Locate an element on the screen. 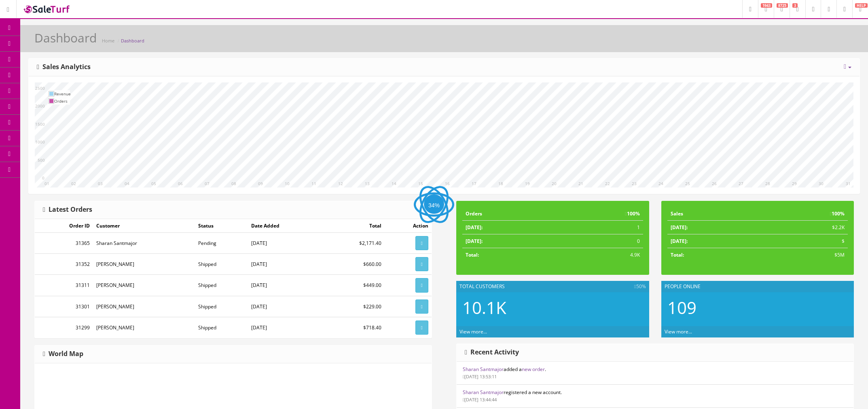 The height and width of the screenshot is (409, 868). td: $449.00 is located at coordinates (353, 285).